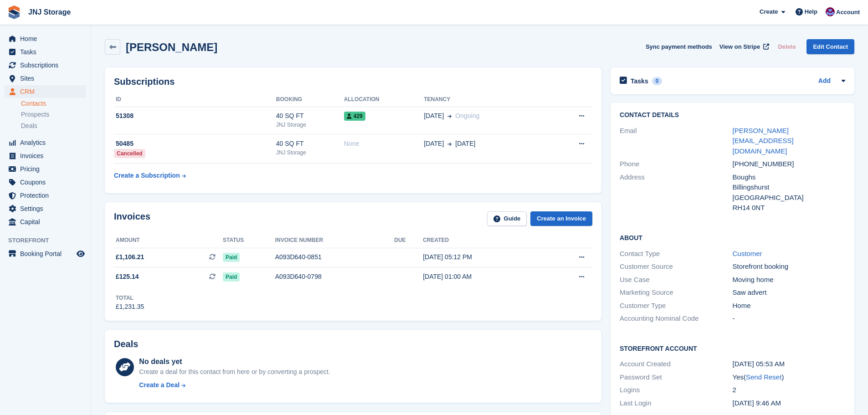 The width and height of the screenshot is (868, 415). I want to click on div: Email, so click(676, 141).